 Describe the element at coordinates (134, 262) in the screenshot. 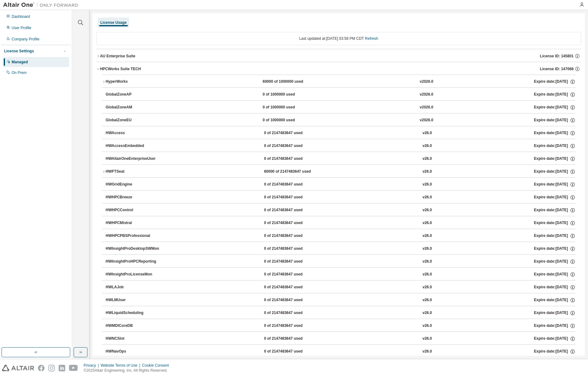

I see `div: HWInsightProHPCReporting` at that location.